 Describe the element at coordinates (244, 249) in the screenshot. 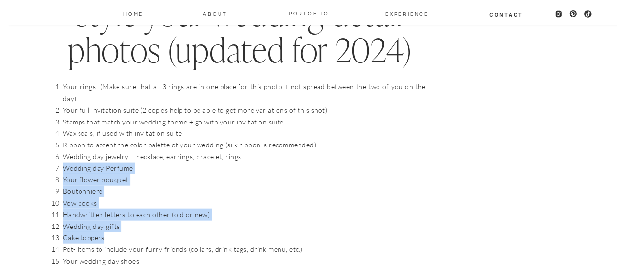

I see `li: Pet- items to include your furry friends (collars, drink tags, drink menu, etc.)` at that location.